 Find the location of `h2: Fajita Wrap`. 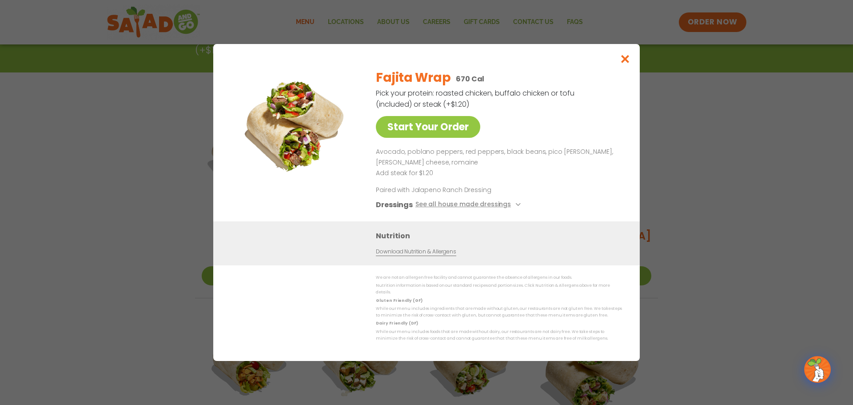

h2: Fajita Wrap is located at coordinates (413, 78).